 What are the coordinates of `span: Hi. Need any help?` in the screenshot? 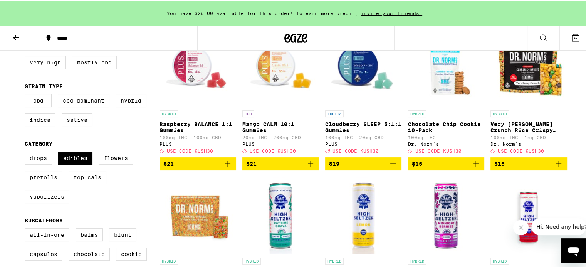 It's located at (30, 8).